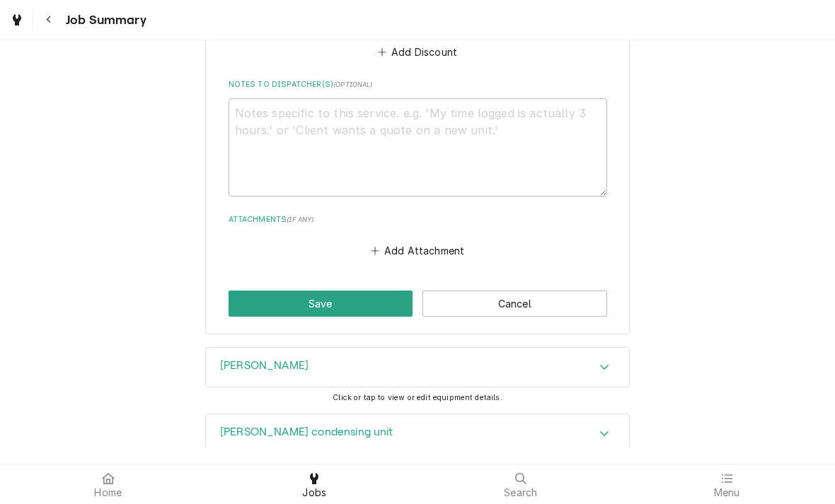 The image size is (835, 504). Describe the element at coordinates (418, 434) in the screenshot. I see `div: Copeland condensing unit` at that location.